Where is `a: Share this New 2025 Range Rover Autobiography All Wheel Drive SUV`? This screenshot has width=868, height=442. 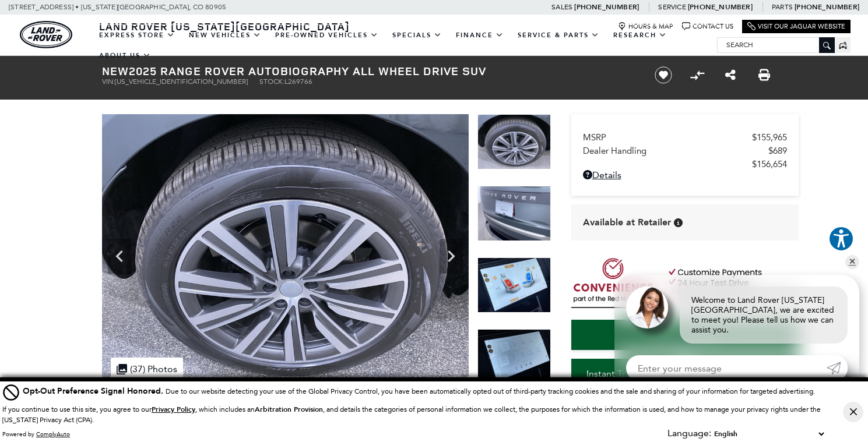 a: Share this New 2025 Range Rover Autobiography All Wheel Drive SUV is located at coordinates (731, 75).